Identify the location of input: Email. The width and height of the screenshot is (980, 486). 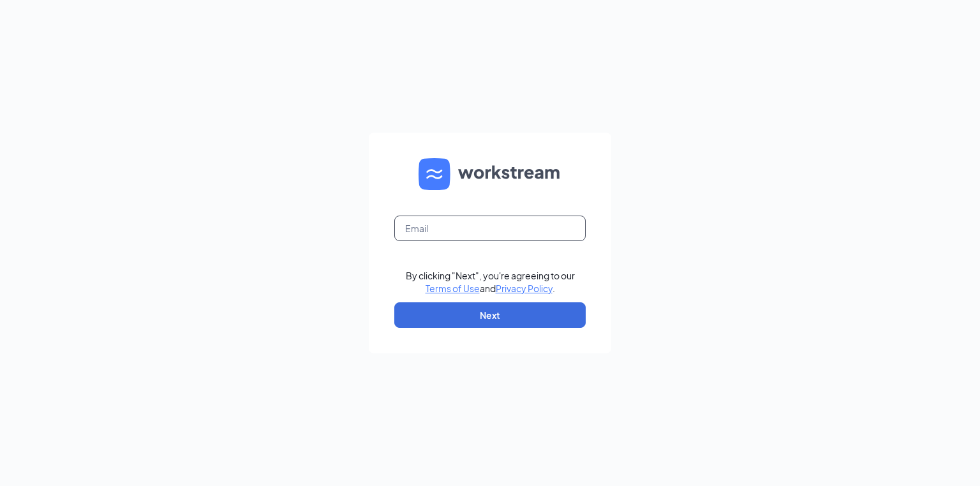
(490, 228).